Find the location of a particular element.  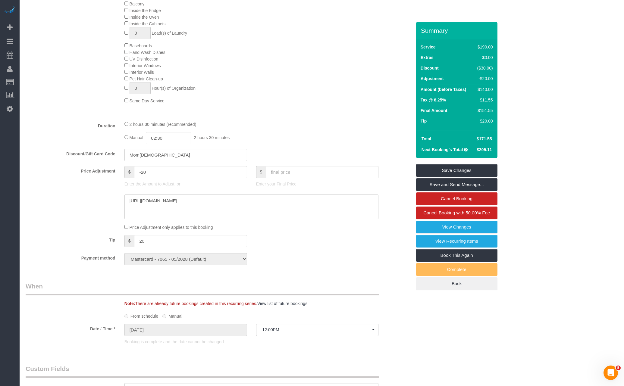

label: Price Adjustment is located at coordinates (70, 170).